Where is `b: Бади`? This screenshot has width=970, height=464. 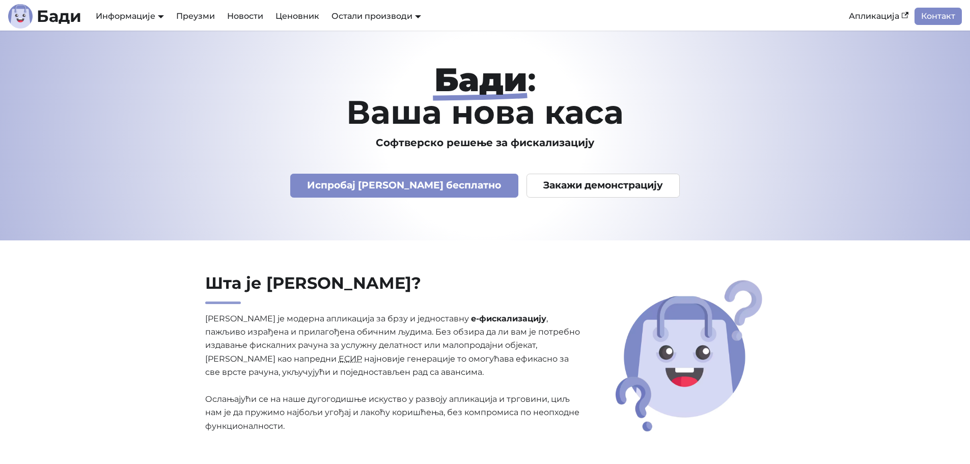
b: Бади is located at coordinates (59, 16).